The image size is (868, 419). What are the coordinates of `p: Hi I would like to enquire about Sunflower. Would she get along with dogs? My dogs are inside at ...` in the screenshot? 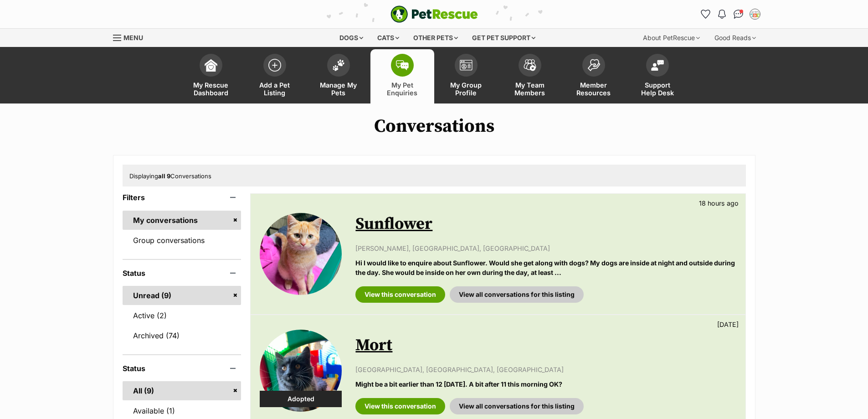 It's located at (545, 267).